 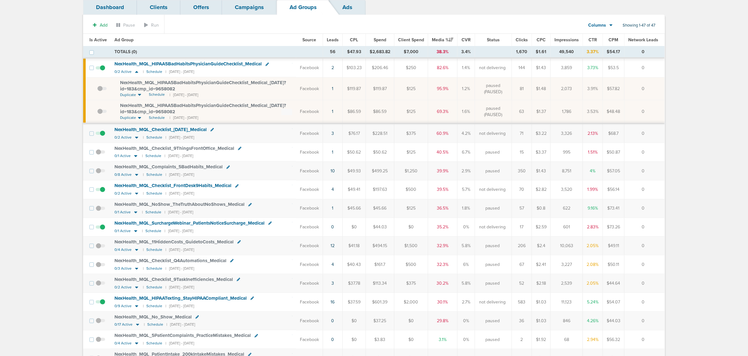 I want to click on td: 5.24%, so click(x=593, y=302).